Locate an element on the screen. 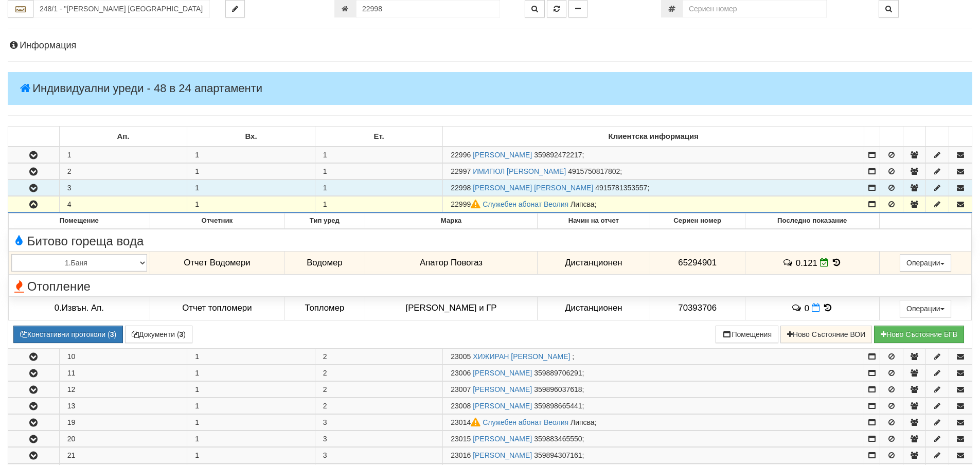 The height and width of the screenshot is (465, 980). span: 70393706 is located at coordinates (697, 308).